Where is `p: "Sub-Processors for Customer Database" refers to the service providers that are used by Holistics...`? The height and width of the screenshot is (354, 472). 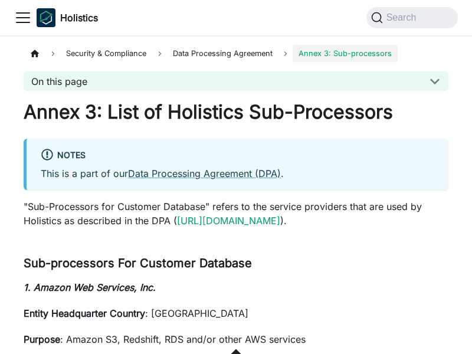
p: "Sub-Processors for Customer Database" refers to the service providers that are used by Holistics... is located at coordinates (236, 214).